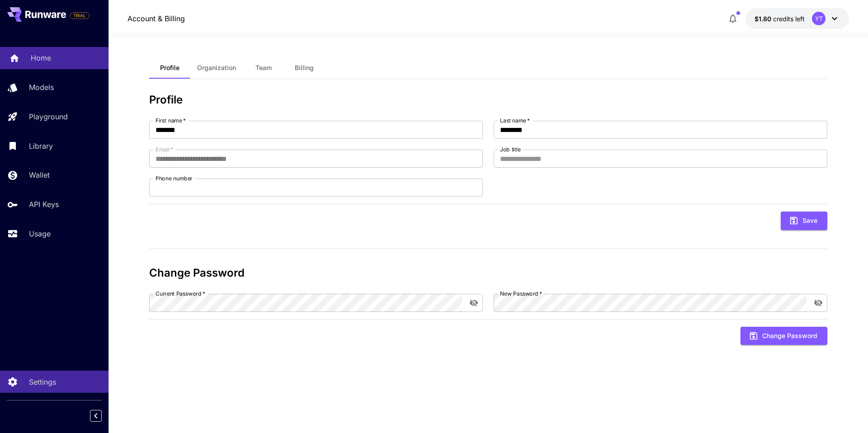 This screenshot has width=868, height=433. I want to click on div: YT, so click(819, 18).